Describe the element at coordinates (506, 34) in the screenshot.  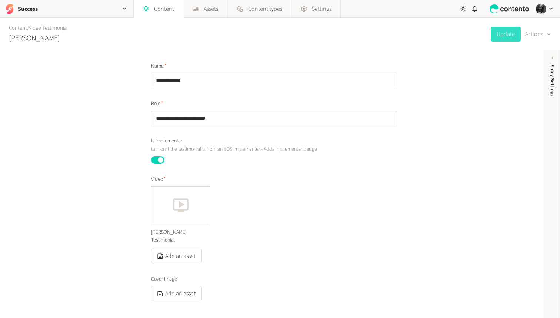
I see `button: Update` at that location.